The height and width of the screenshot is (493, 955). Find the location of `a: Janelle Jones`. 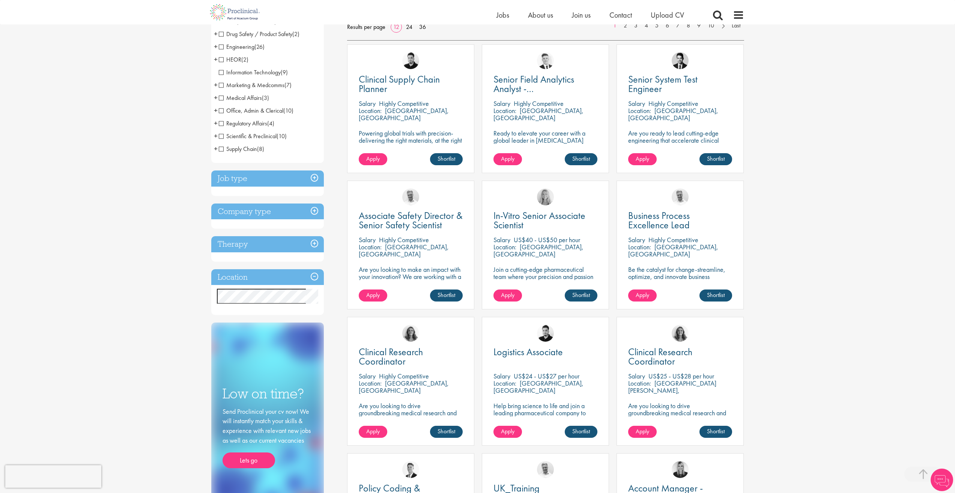

a: Janelle Jones is located at coordinates (680, 469).